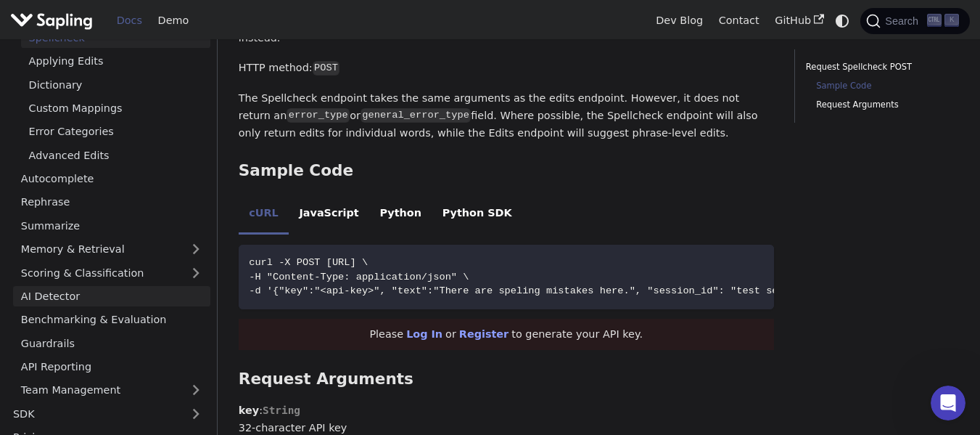 This screenshot has width=980, height=435. Describe the element at coordinates (129, 20) in the screenshot. I see `a: Docs` at that location.